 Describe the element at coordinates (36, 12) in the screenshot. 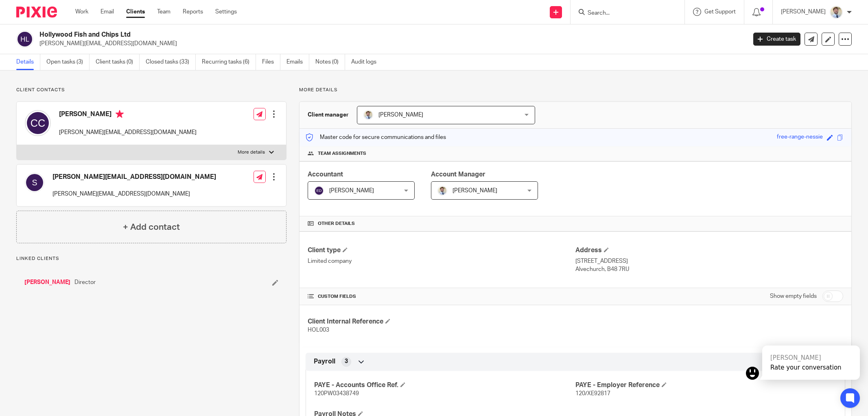

I see `img: Pixie` at that location.